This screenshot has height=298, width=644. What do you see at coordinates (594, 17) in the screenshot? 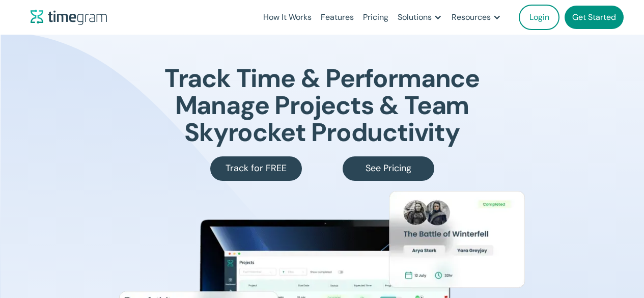
I see `a: Get Started` at bounding box center [594, 17].